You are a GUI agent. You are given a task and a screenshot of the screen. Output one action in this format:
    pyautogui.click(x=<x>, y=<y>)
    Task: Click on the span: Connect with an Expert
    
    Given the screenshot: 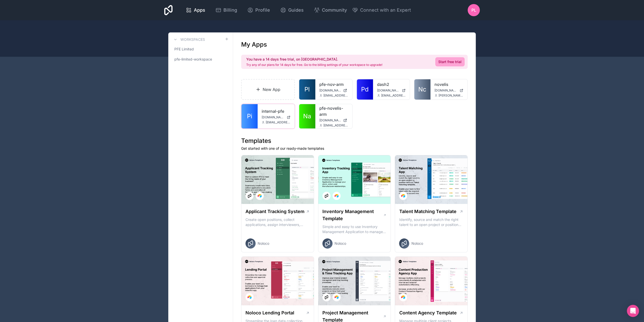 What is the action you would take?
    pyautogui.click(x=385, y=10)
    